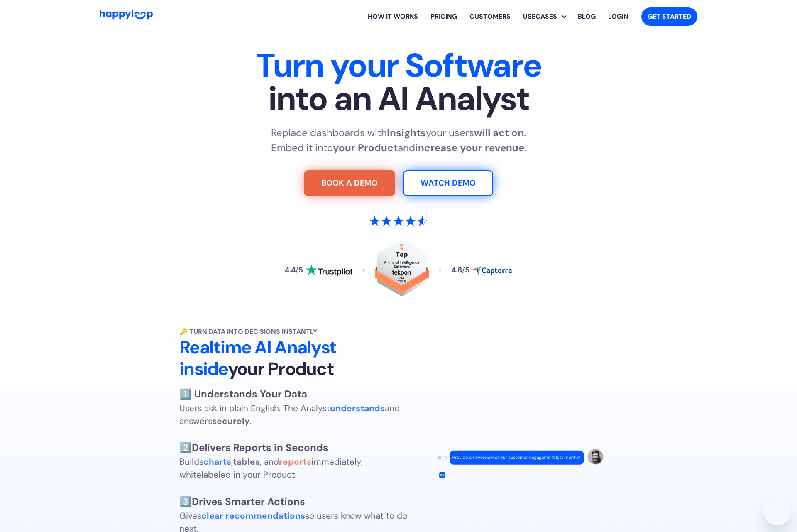 Image resolution: width=797 pixels, height=532 pixels. I want to click on strong: tables, so click(246, 461).